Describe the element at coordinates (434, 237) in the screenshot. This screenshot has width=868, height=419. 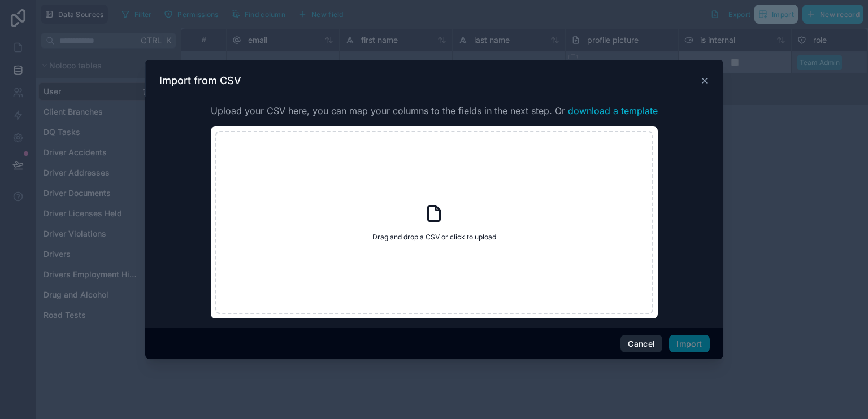
I see `span: Drag and drop a CSV or click to upload` at that location.